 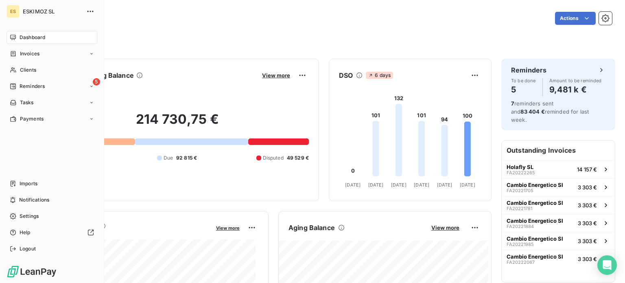 What do you see at coordinates (520, 190) in the screenshot?
I see `span: FA20221705` at bounding box center [520, 190].